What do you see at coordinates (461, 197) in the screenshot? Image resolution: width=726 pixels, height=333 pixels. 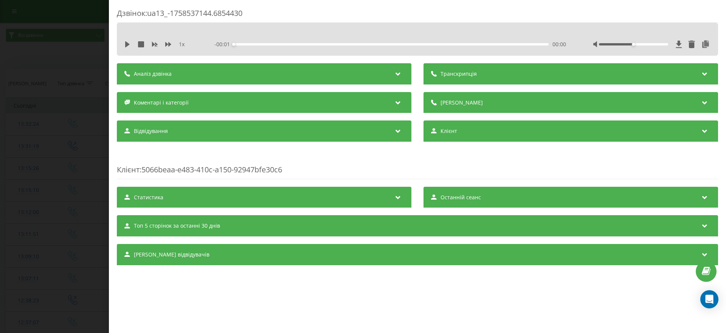 I see `span: Останній сеанс` at bounding box center [461, 197].